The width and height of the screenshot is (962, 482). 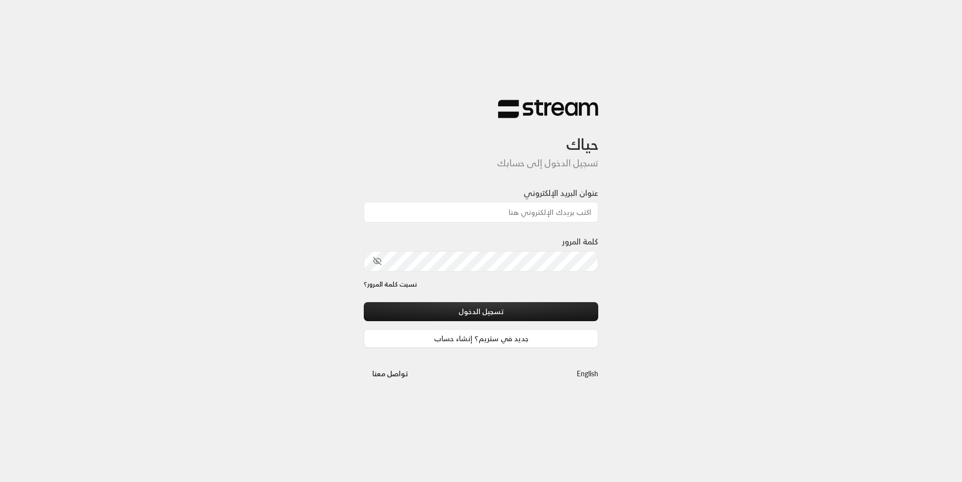 I want to click on h5: تسجيل الدخول إلى حسابك, so click(x=481, y=163).